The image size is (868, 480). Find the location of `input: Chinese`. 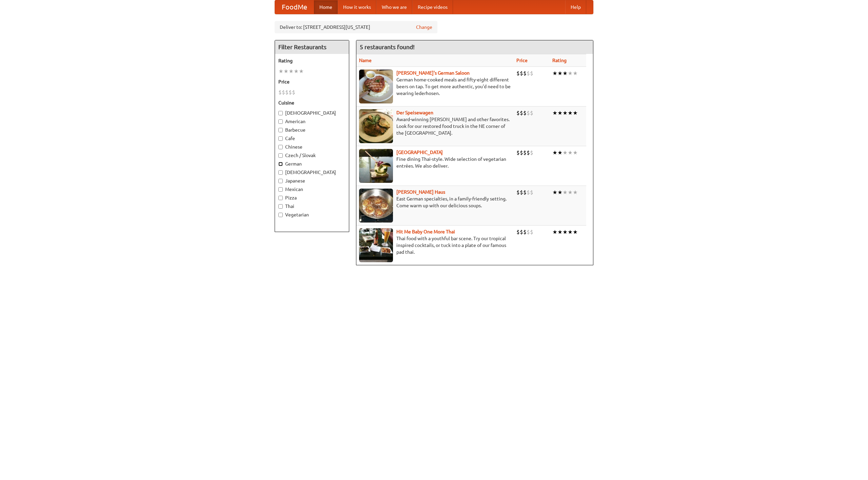

input: Chinese is located at coordinates (280, 147).